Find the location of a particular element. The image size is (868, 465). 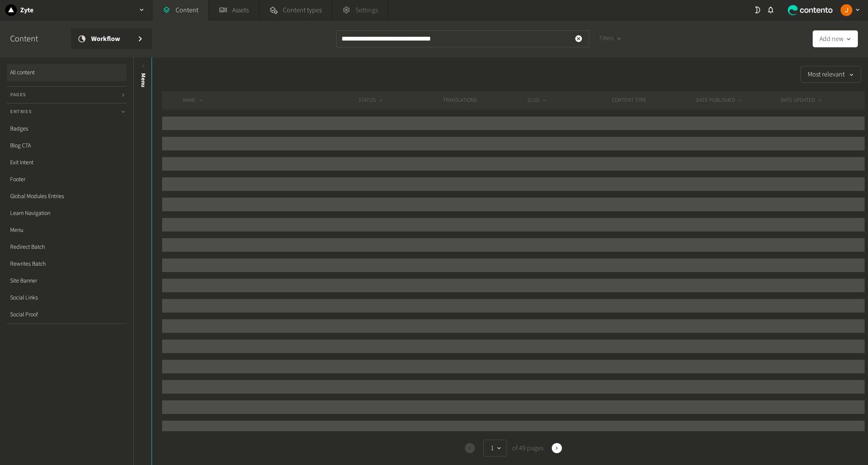

span: Menu is located at coordinates (143, 80).